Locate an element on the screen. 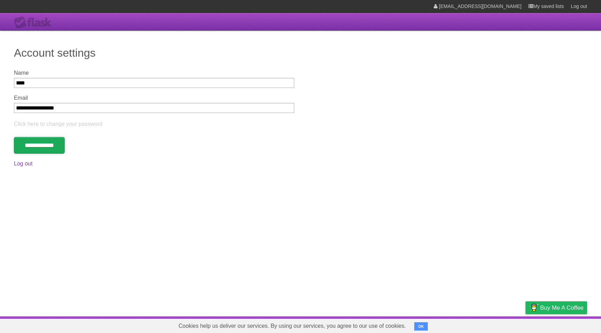 The image size is (601, 333). span: Cookies help us deliver our services. By using our services, you agree to our use of cookies. is located at coordinates (292, 326).